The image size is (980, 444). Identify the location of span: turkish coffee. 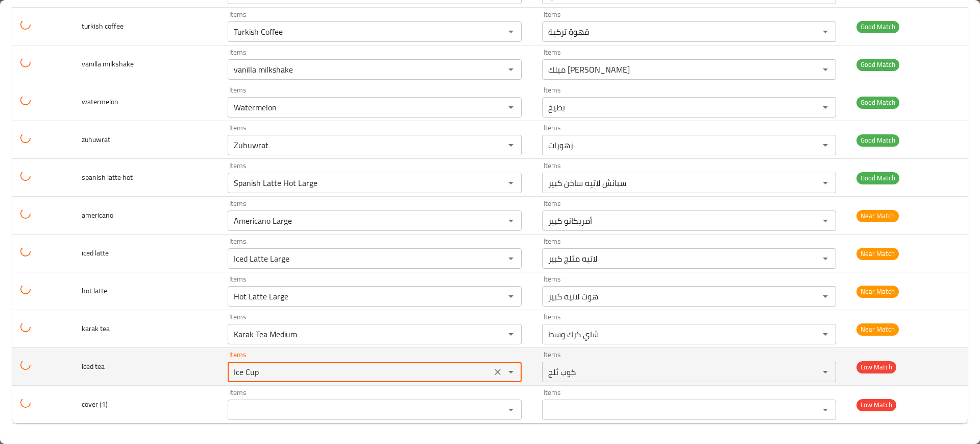
(103, 26).